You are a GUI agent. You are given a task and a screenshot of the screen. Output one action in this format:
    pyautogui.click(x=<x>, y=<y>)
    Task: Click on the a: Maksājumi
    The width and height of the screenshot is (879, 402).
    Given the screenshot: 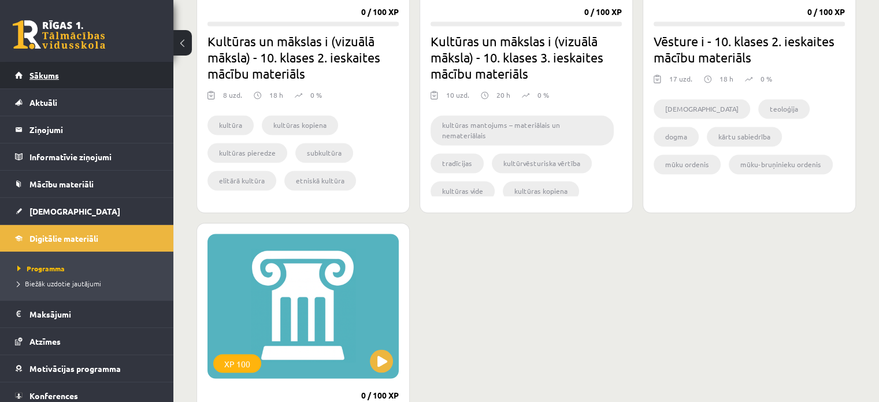 What is the action you would take?
    pyautogui.click(x=87, y=314)
    